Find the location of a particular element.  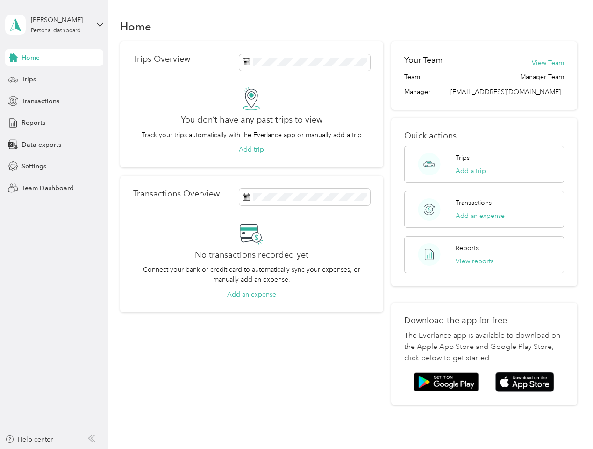

button: View reports is located at coordinates (474, 261).